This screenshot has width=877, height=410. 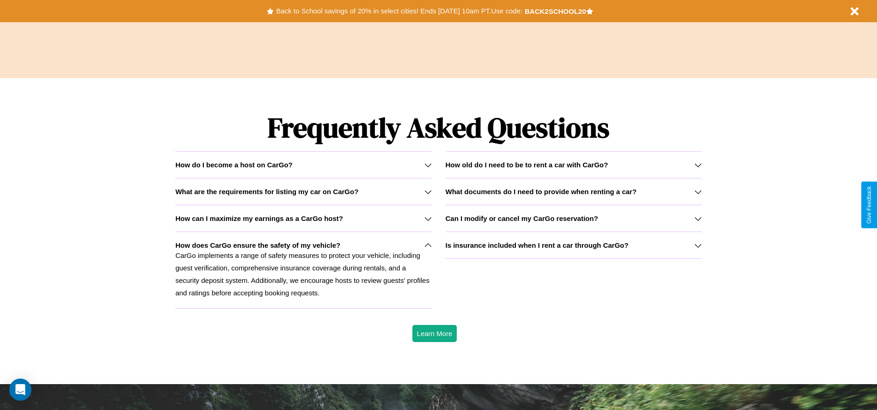 I want to click on h3: How can I maximize my earnings as a CarGo host?, so click(x=259, y=218).